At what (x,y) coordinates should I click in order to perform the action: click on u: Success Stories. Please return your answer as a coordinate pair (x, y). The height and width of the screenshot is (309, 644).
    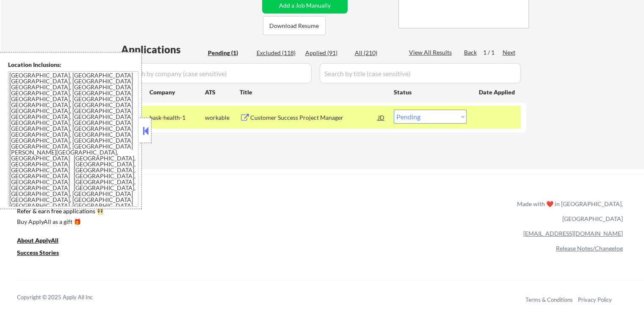
    Looking at the image, I should click on (38, 252).